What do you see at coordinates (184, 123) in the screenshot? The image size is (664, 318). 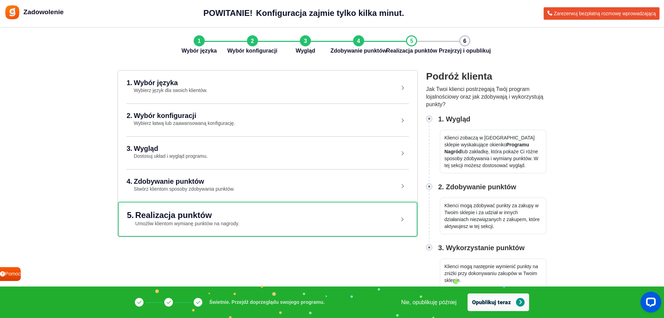 I see `font: Wybierz łatwą lub zaawansowaną konfigurację.` at bounding box center [184, 123].